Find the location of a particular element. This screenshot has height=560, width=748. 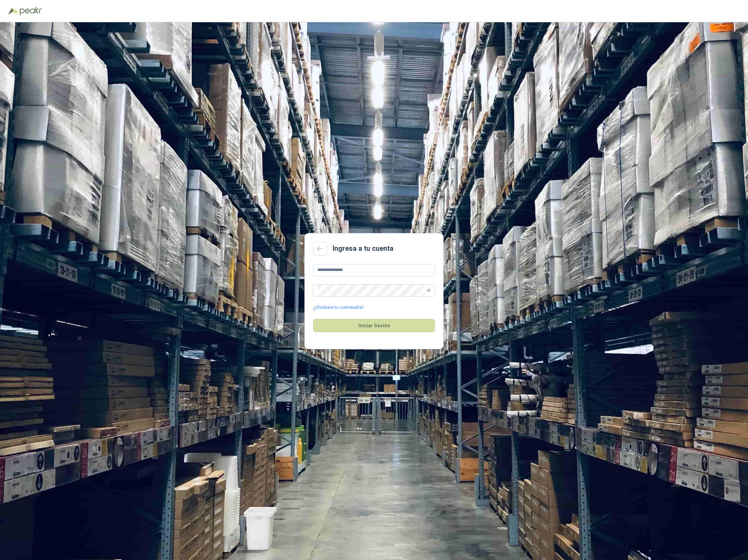

h2: Ingresa a tu cuenta is located at coordinates (363, 248).